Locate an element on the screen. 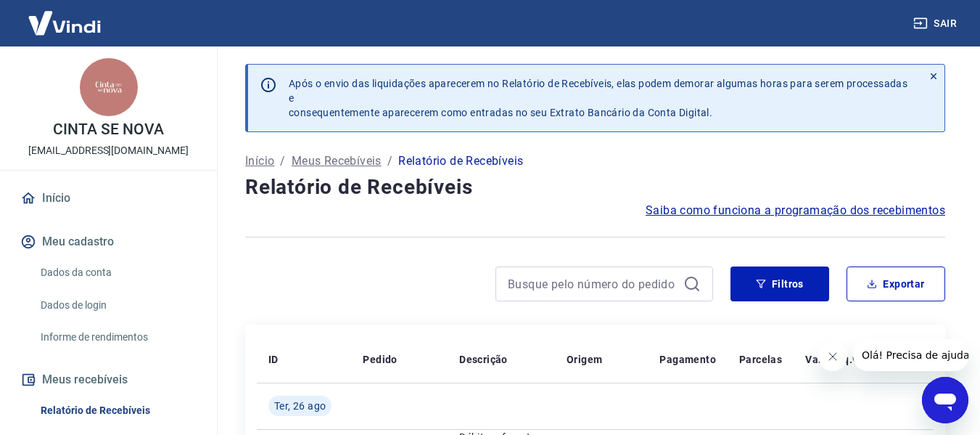 This screenshot has height=435, width=980. input: Busque pelo número do pedido is located at coordinates (593, 284).